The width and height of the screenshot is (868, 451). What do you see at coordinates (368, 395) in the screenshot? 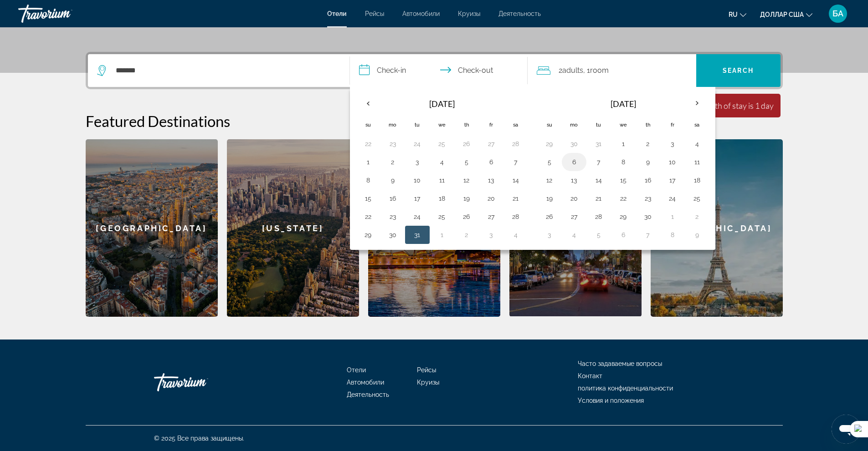
I see `a: Деятельность` at bounding box center [368, 395].